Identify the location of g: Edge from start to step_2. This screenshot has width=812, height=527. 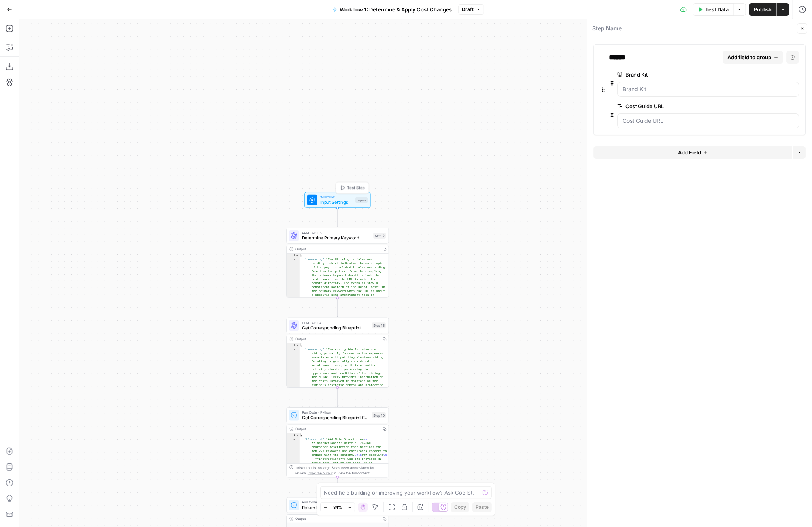
(337, 217).